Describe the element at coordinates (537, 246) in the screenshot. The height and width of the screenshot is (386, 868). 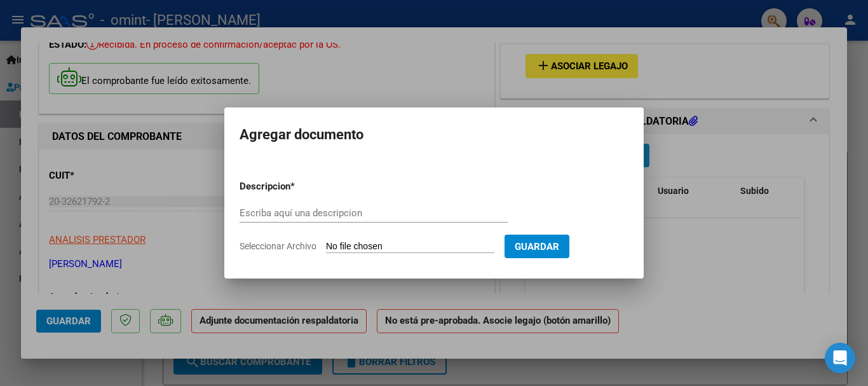
I see `span: Guardar` at that location.